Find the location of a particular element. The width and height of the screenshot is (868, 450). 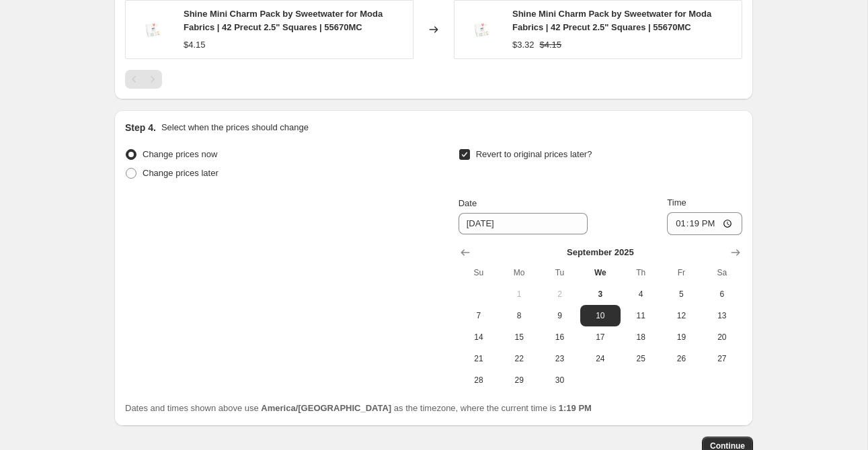

span: 23 is located at coordinates (559, 359).